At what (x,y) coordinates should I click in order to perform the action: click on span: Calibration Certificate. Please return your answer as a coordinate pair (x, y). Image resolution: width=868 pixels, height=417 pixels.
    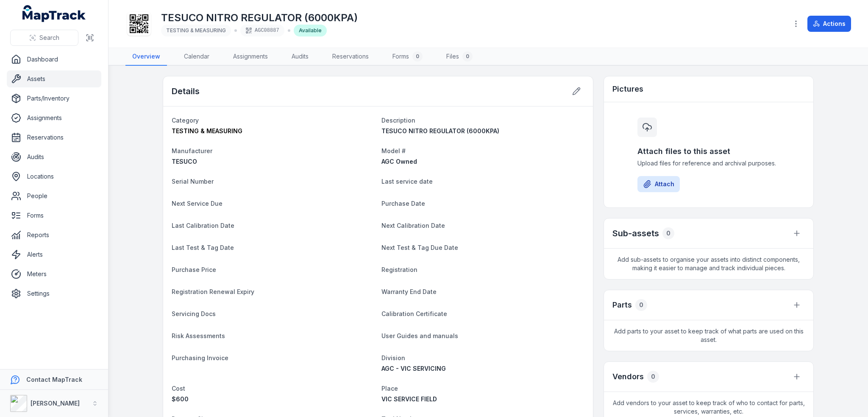
    Looking at the image, I should click on (414, 314).